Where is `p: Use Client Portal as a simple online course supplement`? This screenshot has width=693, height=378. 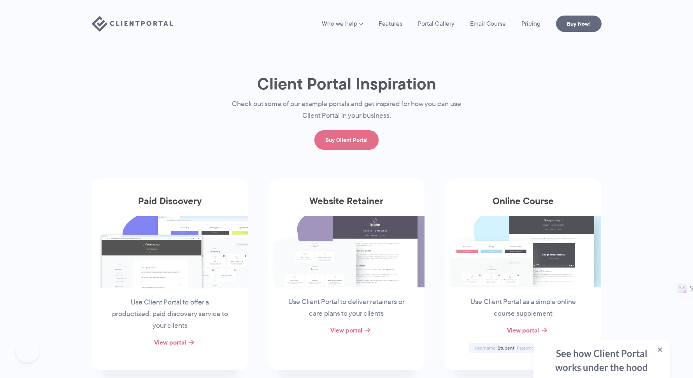
p: Use Client Portal as a simple online course supplement is located at coordinates (523, 308).